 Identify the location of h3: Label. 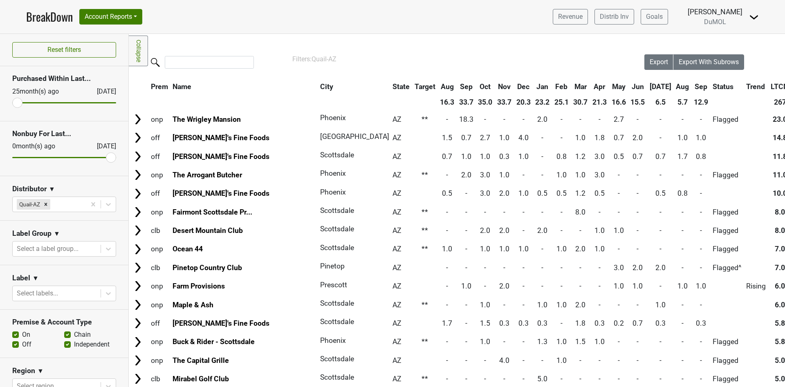
(21, 278).